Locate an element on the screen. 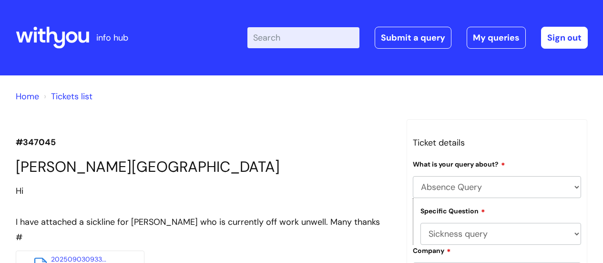 The image size is (603, 263). p: #347045 is located at coordinates (204, 142).